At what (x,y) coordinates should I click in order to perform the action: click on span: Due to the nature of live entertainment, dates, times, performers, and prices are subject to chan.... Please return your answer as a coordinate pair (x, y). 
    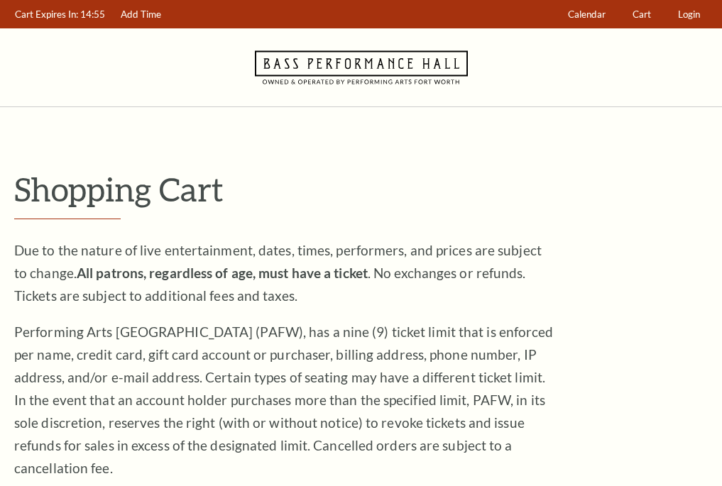
    Looking at the image, I should click on (278, 273).